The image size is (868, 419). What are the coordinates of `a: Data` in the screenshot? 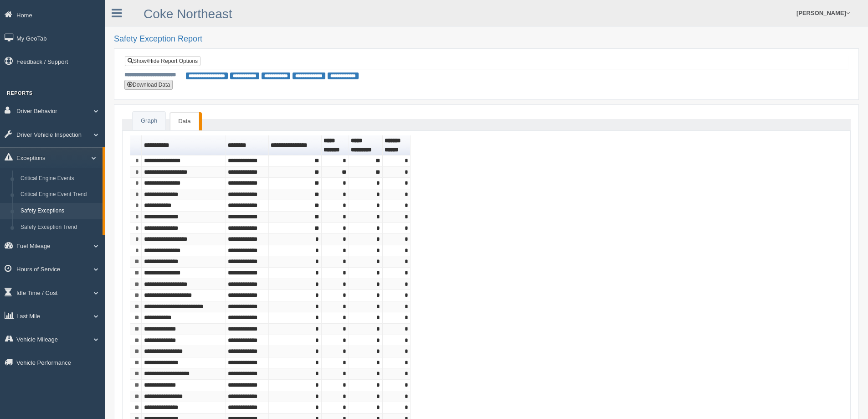 It's located at (184, 121).